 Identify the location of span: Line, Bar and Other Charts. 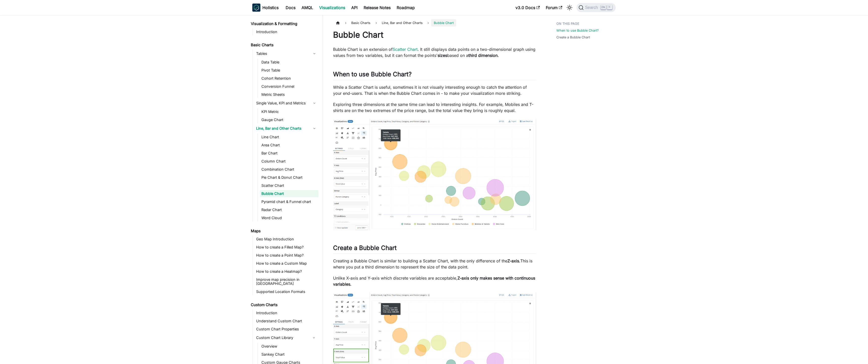
(402, 23).